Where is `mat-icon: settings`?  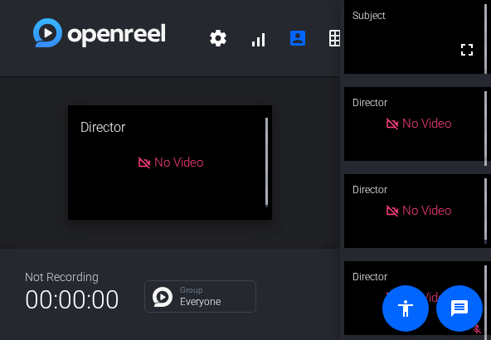
mat-icon: settings is located at coordinates (218, 38).